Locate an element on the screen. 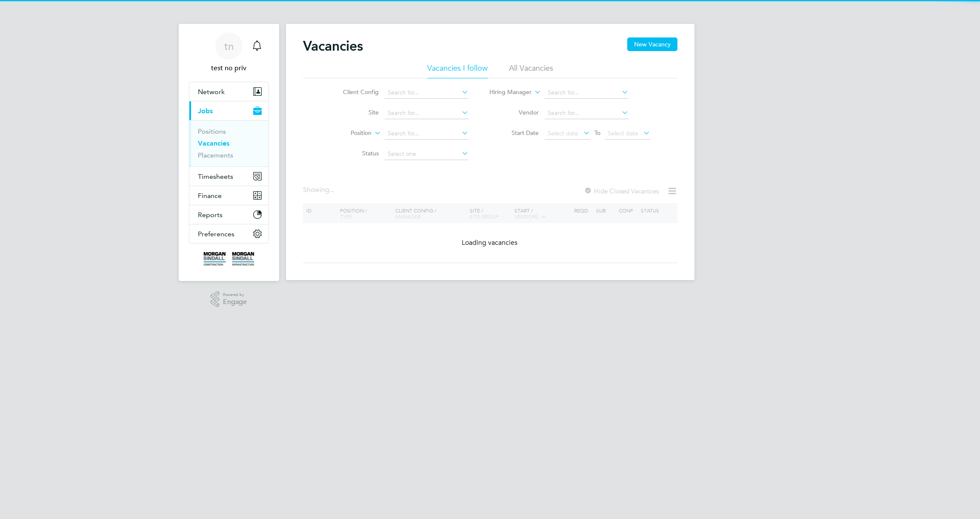 The image size is (980, 519). button: Timesheets is located at coordinates (229, 177).